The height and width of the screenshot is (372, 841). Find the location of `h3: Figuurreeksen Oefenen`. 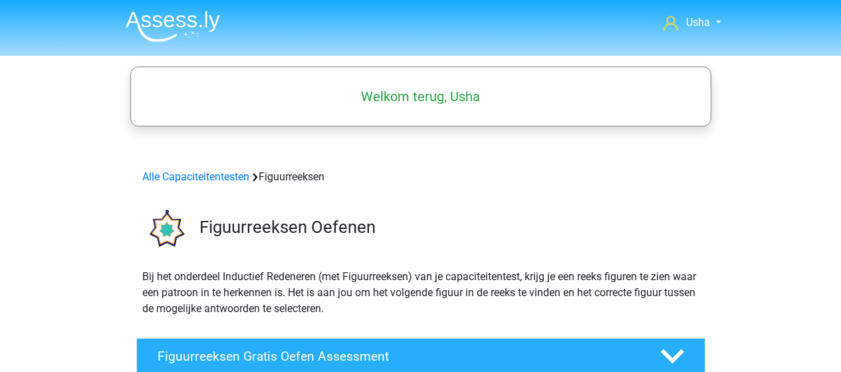

h3: Figuurreeksen Oefenen is located at coordinates (447, 227).